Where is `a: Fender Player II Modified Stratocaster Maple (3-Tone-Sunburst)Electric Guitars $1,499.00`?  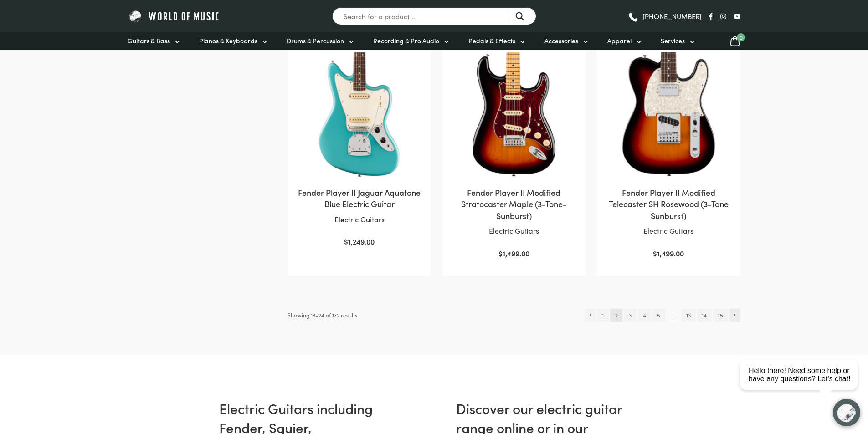 a: Fender Player II Modified Stratocaster Maple (3-Tone-Sunburst)Electric Guitars $1,499.00 is located at coordinates (514, 156).